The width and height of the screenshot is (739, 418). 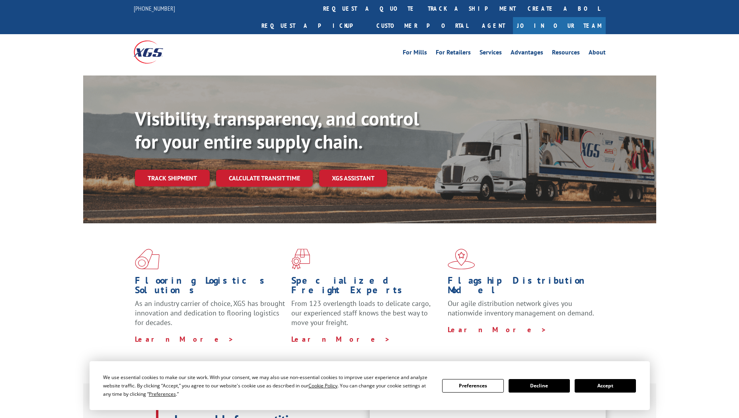 I want to click on img: xgs-icon-focused-on-flooring-red, so click(x=300, y=259).